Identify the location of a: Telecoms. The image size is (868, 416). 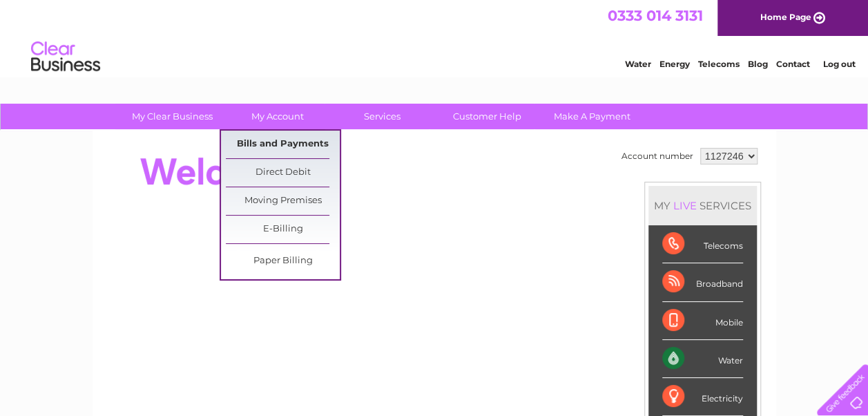
(719, 64).